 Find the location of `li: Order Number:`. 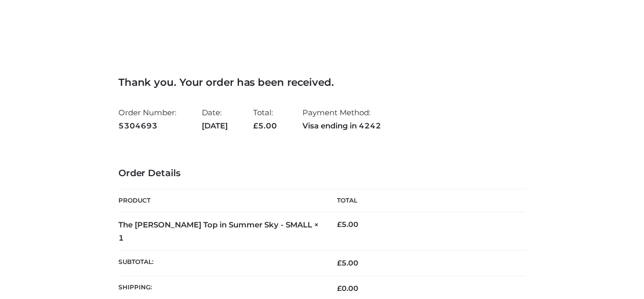

li: Order Number: is located at coordinates (147, 119).